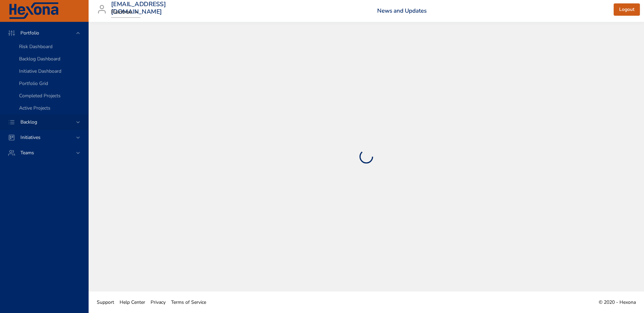 The width and height of the screenshot is (644, 313). Describe the element at coordinates (189, 301) in the screenshot. I see `a: Terms of Service` at that location.